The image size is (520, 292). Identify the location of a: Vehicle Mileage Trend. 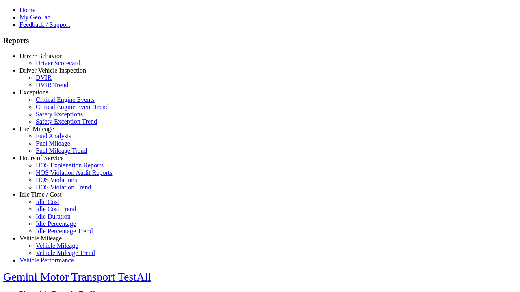
(65, 253).